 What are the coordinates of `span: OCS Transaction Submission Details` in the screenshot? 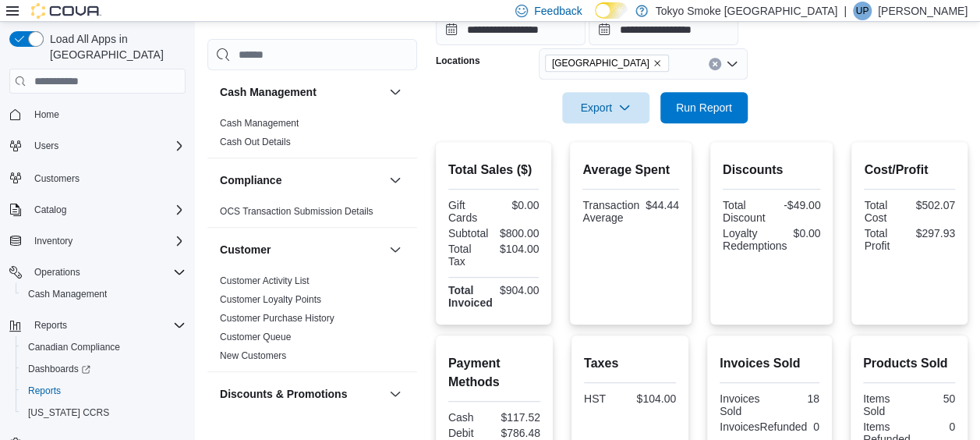 It's located at (296, 212).